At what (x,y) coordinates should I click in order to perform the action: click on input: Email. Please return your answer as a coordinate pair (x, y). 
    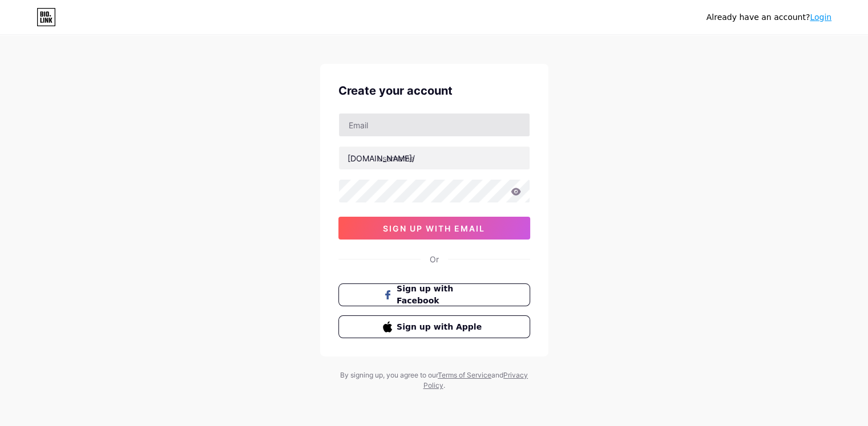
    Looking at the image, I should click on (434, 125).